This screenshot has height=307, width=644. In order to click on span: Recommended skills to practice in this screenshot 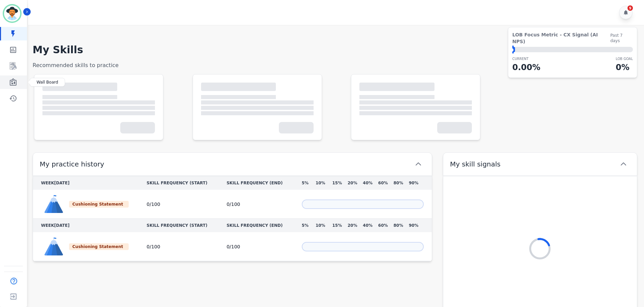, I will do `click(76, 65)`.